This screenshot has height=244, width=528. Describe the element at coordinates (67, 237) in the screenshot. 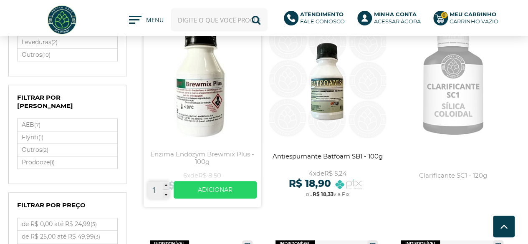

I see `a: de R$ 25,00 até R$ 49,99(3)` at that location.